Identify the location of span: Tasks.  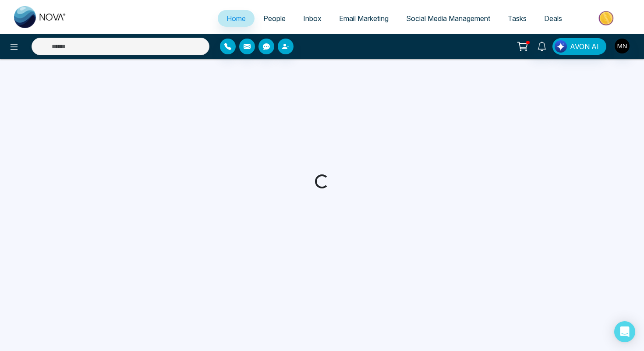
(517, 18).